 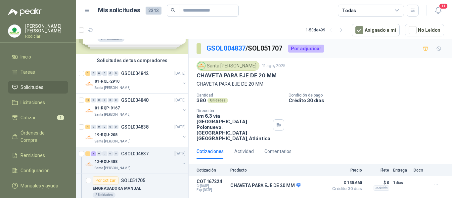 I want to click on div: 4, so click(x=88, y=127).